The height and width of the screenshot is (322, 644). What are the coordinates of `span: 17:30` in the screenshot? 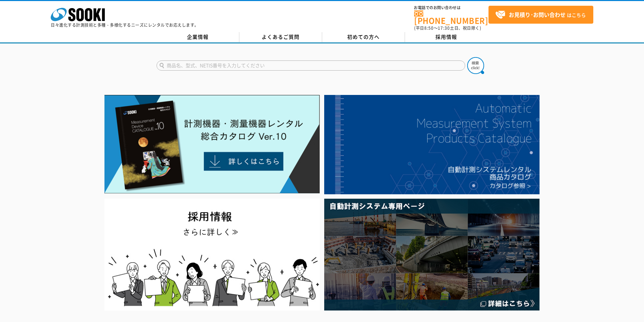 It's located at (443, 28).